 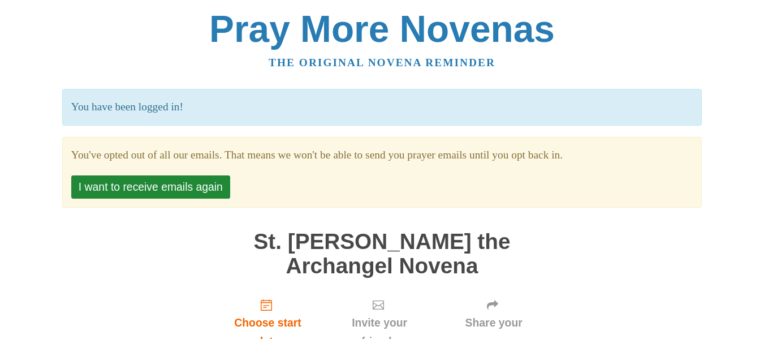 What do you see at coordinates (382, 107) in the screenshot?
I see `p: You have been logged in!` at bounding box center [382, 107].